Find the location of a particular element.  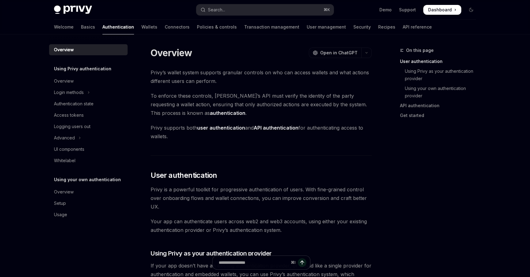

a: API authentication is located at coordinates (440, 105).